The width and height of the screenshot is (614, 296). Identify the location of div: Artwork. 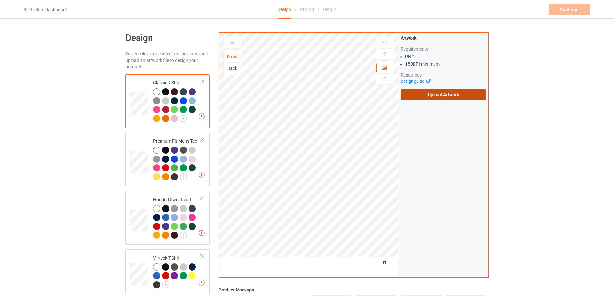
(443, 38).